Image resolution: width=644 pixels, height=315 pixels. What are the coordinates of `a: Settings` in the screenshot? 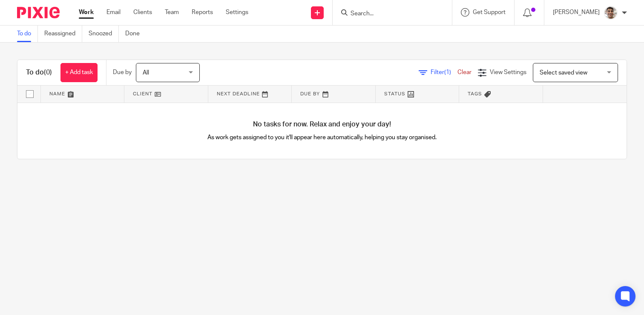 It's located at (236, 12).